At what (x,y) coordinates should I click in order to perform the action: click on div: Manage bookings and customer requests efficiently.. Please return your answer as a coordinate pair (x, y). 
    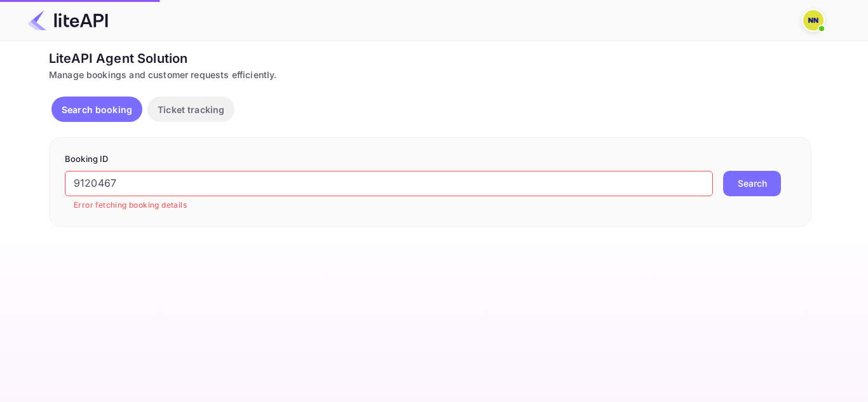
    Looking at the image, I should click on (430, 74).